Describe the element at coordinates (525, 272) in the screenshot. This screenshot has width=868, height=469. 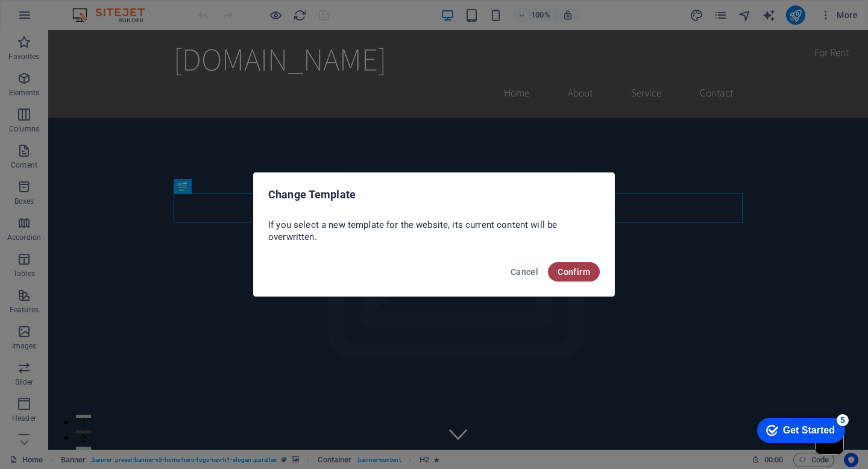
I see `span: Cancel` at that location.